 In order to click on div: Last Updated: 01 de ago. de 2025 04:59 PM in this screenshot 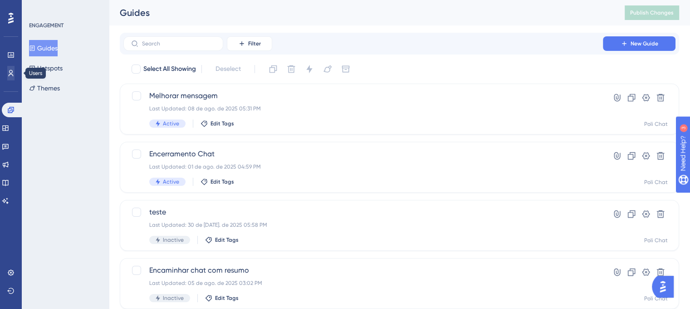, I will do `click(363, 167)`.